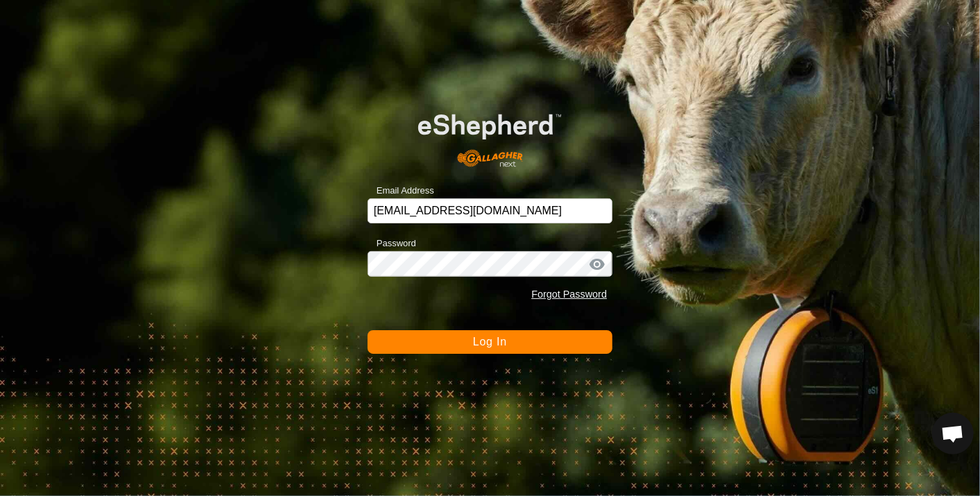 This screenshot has height=496, width=980. Describe the element at coordinates (490, 135) in the screenshot. I see `img: E-shepherd Logo` at that location.